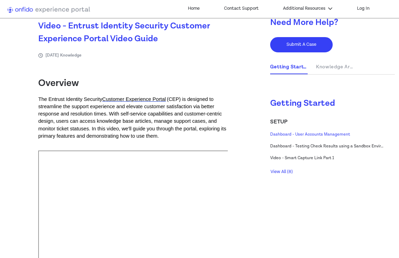  Describe the element at coordinates (328, 158) in the screenshot. I see `a: Video - Smart Capture Link Part 1` at that location.